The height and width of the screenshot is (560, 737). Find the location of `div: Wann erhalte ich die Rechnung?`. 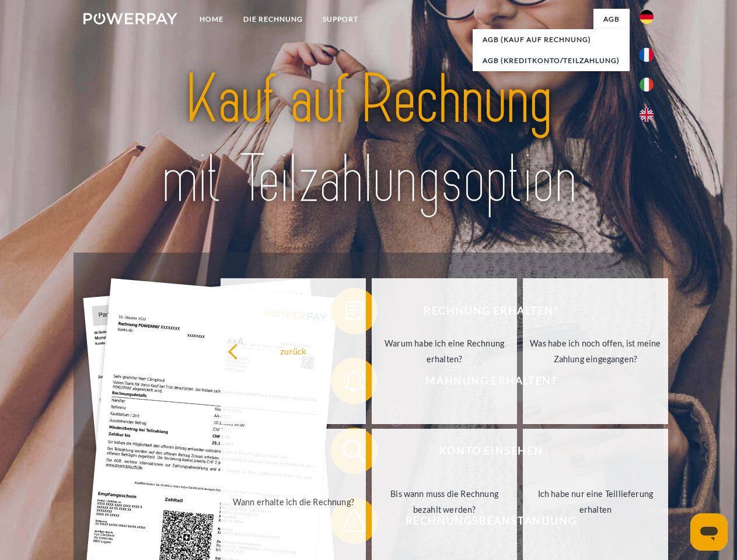

div: Wann erhalte ich die Rechnung? is located at coordinates (292, 501).